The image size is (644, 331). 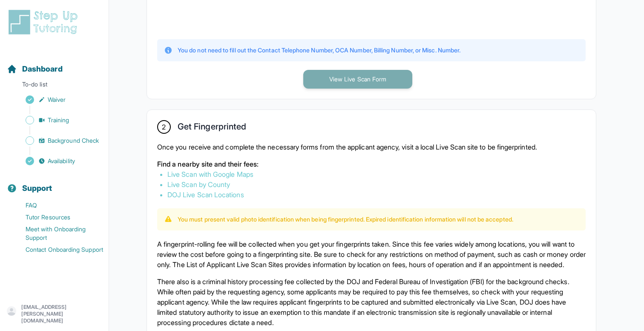 What do you see at coordinates (358, 79) in the screenshot?
I see `button: View Live Scan Form` at bounding box center [358, 79].